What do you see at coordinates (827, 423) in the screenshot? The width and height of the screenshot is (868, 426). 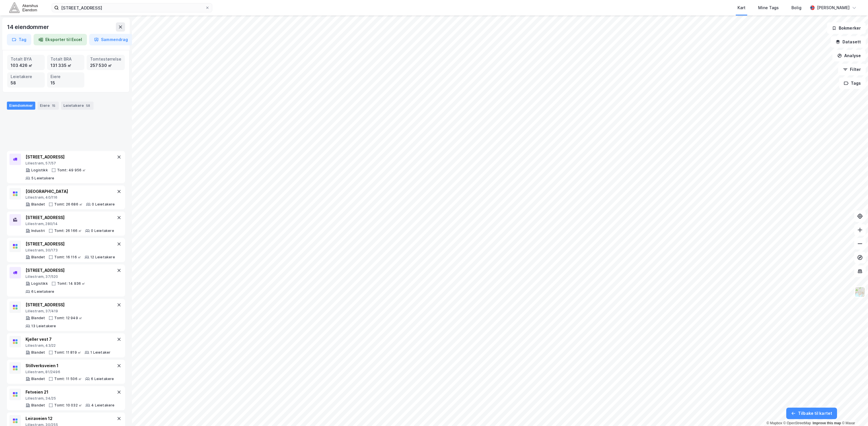 I see `a: Improve this map` at bounding box center [827, 423].